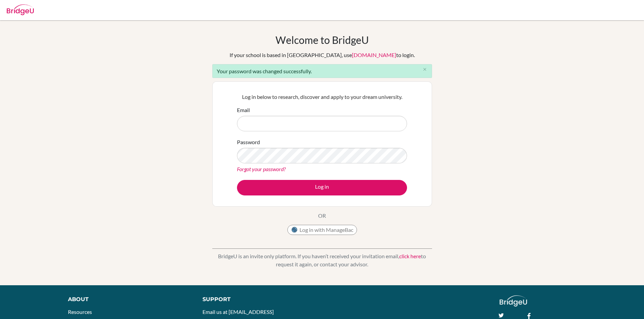  Describe the element at coordinates (322, 260) in the screenshot. I see `p: BridgeU is an invite only platform. If you haven’t received your invitation email, to request it ...` at that location.